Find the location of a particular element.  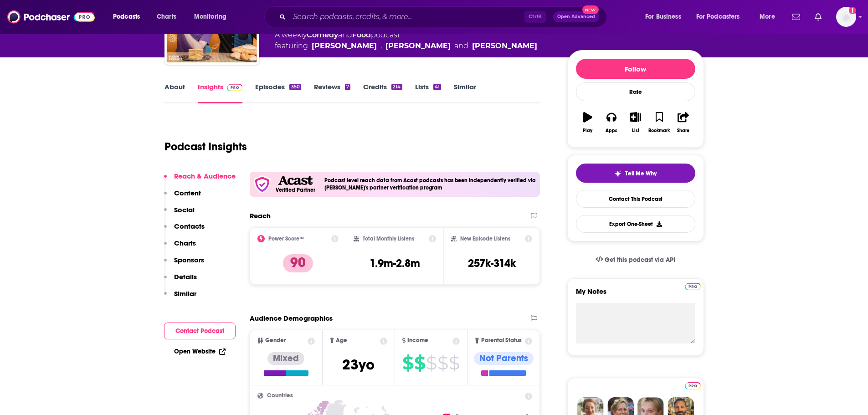

span: Tell Me Why is located at coordinates (640, 173).